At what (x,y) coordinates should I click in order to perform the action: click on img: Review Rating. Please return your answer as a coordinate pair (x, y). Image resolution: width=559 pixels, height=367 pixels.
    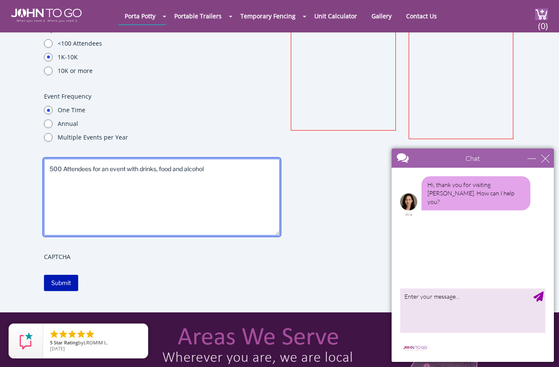
    Looking at the image, I should click on (26, 341).